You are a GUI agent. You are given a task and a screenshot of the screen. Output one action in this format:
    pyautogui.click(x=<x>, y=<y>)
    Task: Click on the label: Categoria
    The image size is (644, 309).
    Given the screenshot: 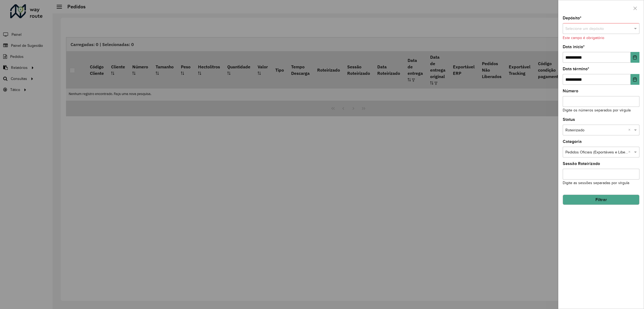 What is the action you would take?
    pyautogui.click(x=572, y=141)
    